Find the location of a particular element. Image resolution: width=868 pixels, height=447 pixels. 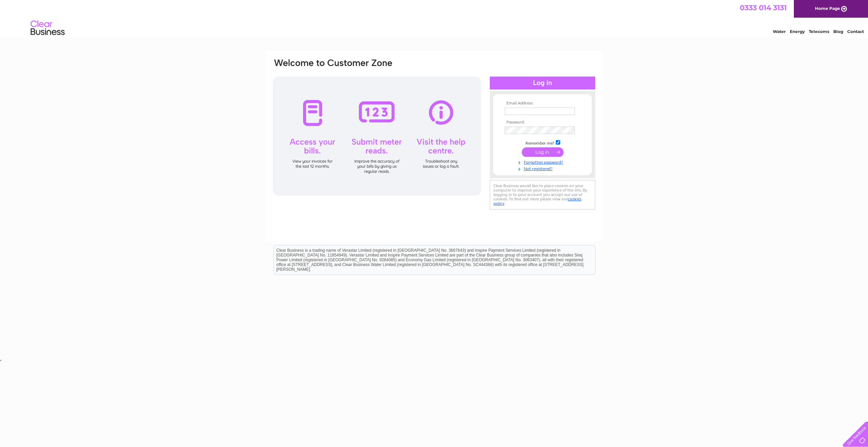

a: Blog is located at coordinates (838, 31).